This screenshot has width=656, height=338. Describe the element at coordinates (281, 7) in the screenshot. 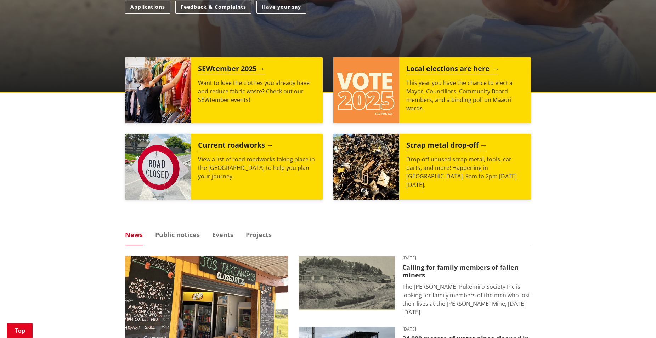

I see `a: Have your say` at that location.